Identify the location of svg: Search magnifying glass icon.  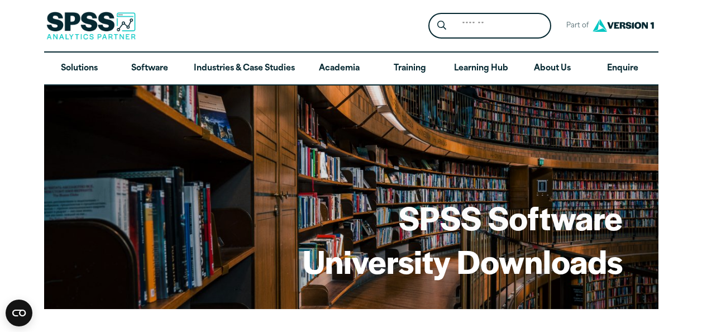
(442, 25).